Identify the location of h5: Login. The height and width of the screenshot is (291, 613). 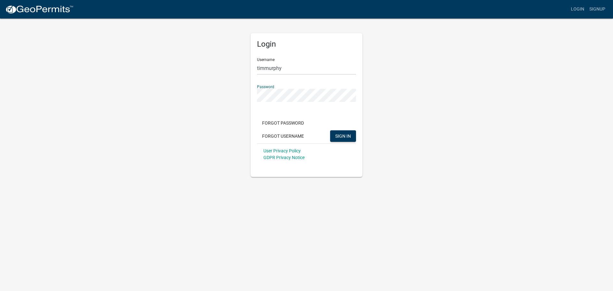
(307, 44).